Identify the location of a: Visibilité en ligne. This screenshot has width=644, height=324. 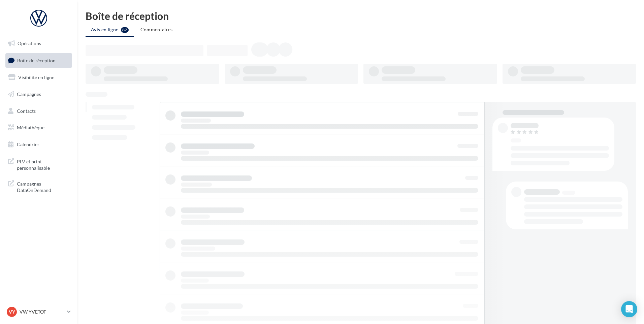
(38, 78).